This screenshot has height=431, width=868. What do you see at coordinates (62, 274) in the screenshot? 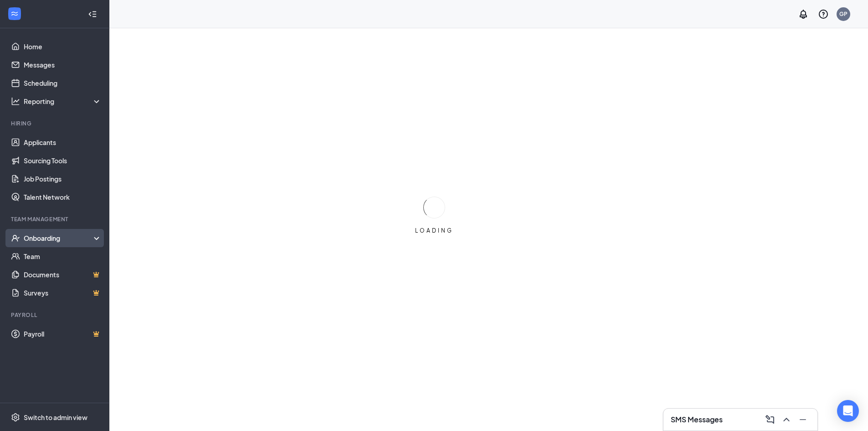
I see `a: DocumentsCrown` at bounding box center [62, 274].